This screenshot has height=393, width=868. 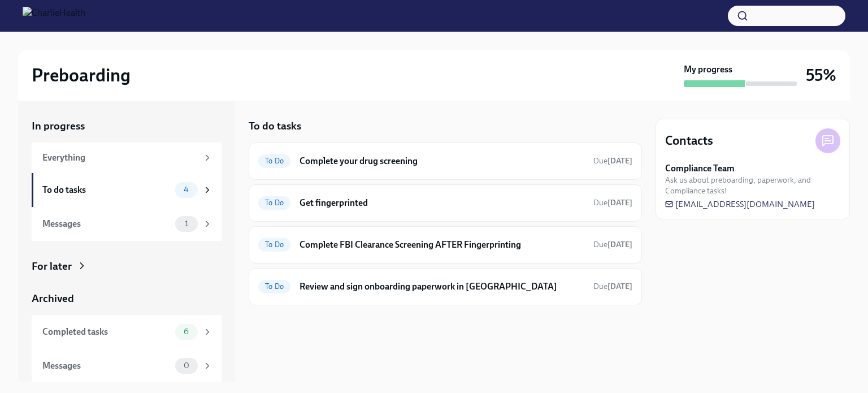 What do you see at coordinates (120, 158) in the screenshot?
I see `div: Everything` at bounding box center [120, 158].